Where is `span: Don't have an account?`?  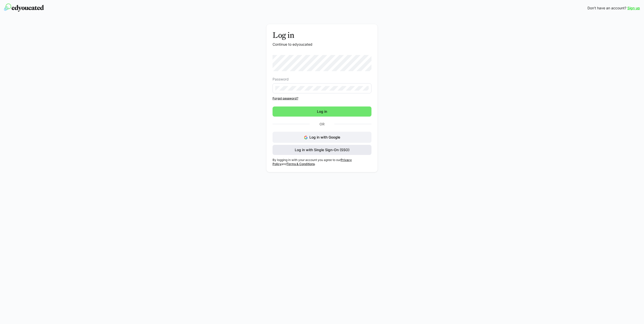 span: Don't have an account? is located at coordinates (607, 8).